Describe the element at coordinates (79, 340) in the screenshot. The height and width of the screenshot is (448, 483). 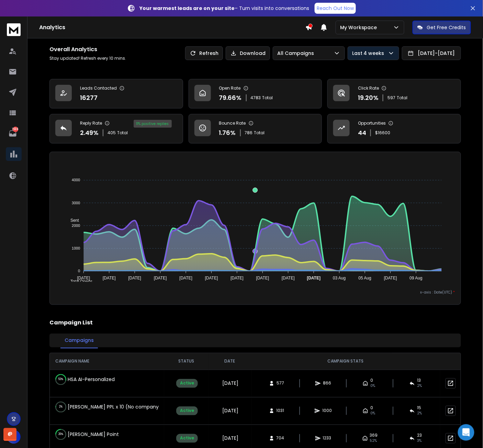
I see `button: Campaigns` at that location.